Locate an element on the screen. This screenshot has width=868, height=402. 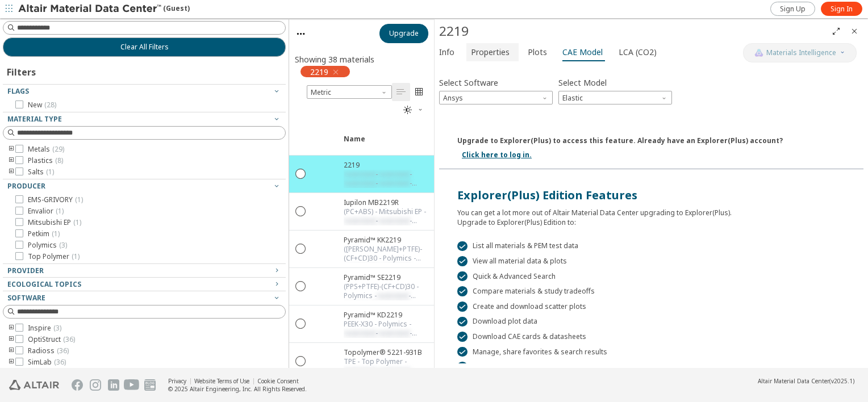
button: Clear All Filters is located at coordinates (144, 47).